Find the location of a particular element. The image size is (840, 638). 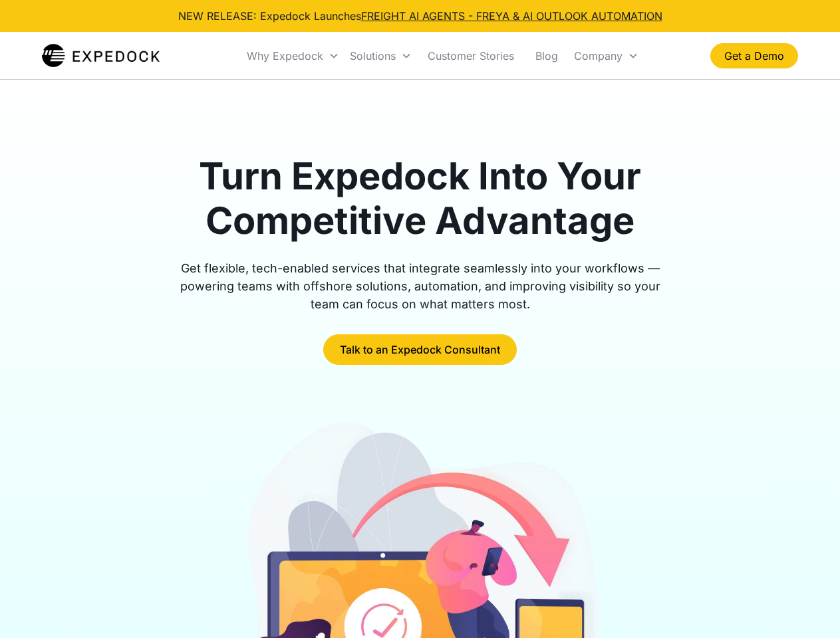

a: FREIGHT AI AGENTS - FREYA & AI OUTLOOK AUTOMATION is located at coordinates (512, 16).